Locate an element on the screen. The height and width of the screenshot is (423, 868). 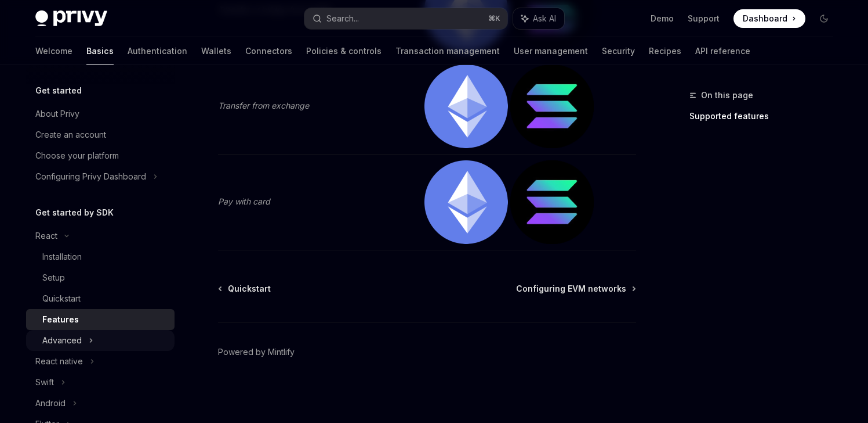
a: Choose your platform is located at coordinates (100, 155).